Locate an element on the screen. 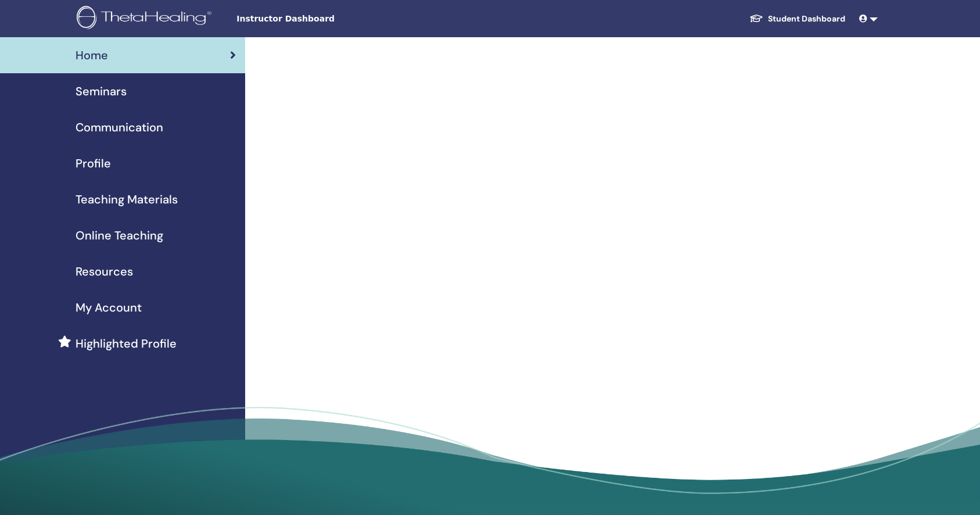 Image resolution: width=980 pixels, height=515 pixels. span: Online Teaching is located at coordinates (119, 235).